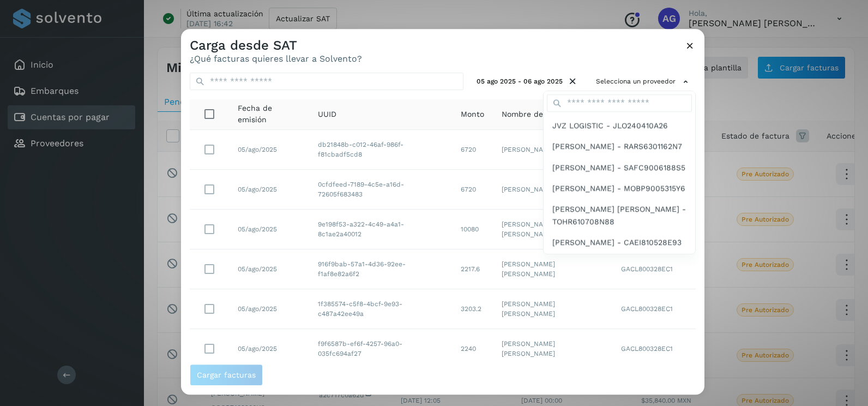  Describe the element at coordinates (620, 269) in the screenshot. I see `div: JOSE AMOS CASTRO PAZ - CAPA900711RD9` at that location.